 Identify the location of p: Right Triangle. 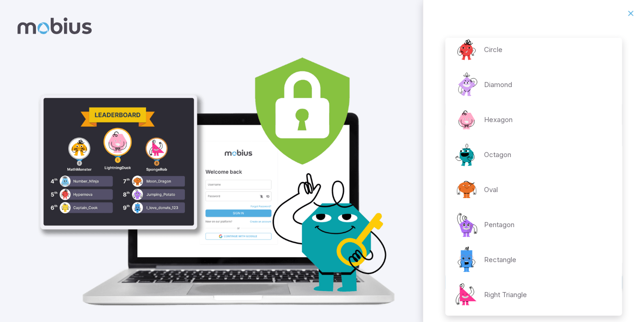
(505, 295).